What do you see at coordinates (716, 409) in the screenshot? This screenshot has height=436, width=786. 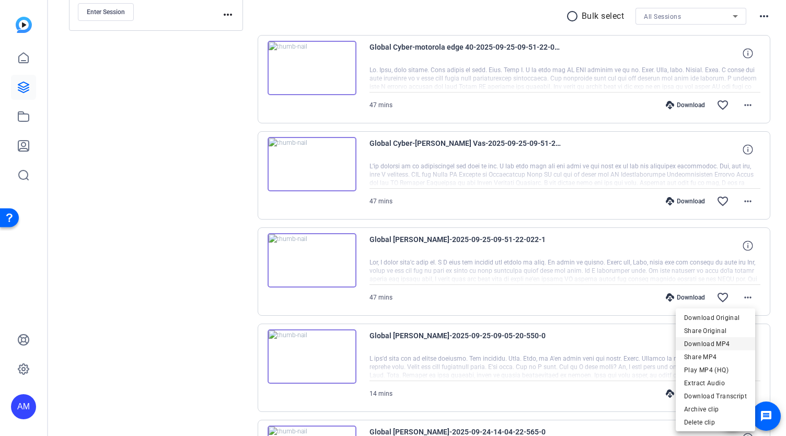 I see `span: Archive clip` at bounding box center [716, 409].